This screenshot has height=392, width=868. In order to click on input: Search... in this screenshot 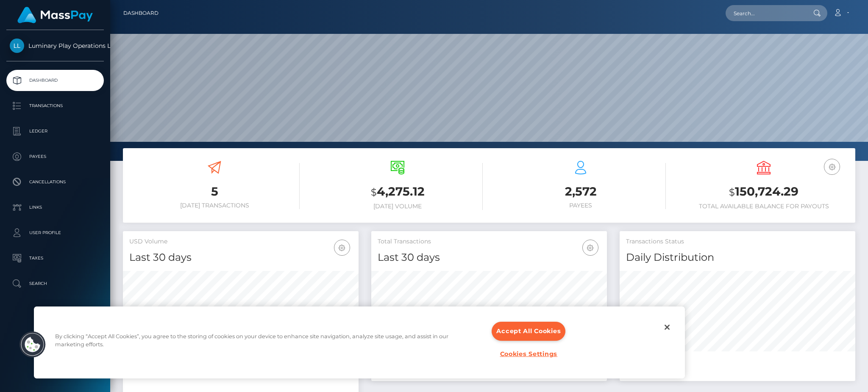, I will do `click(766, 14)`.